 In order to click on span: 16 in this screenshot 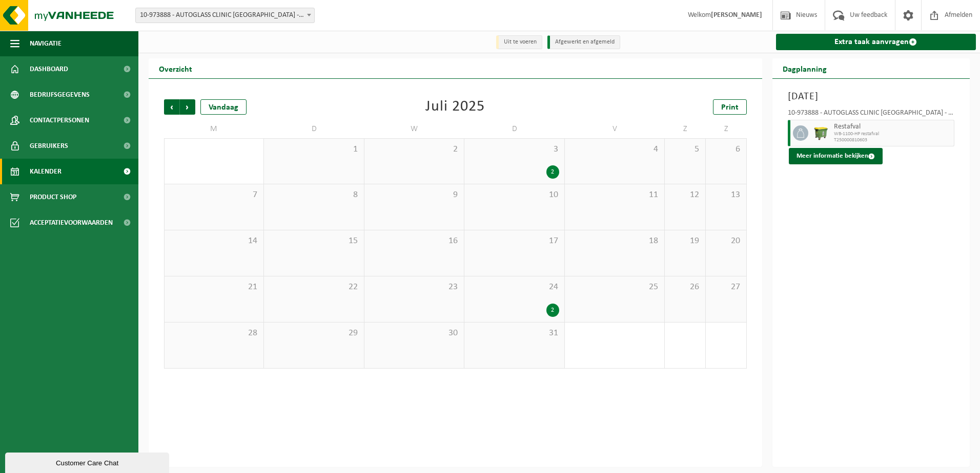, I will do `click(414, 242)`.